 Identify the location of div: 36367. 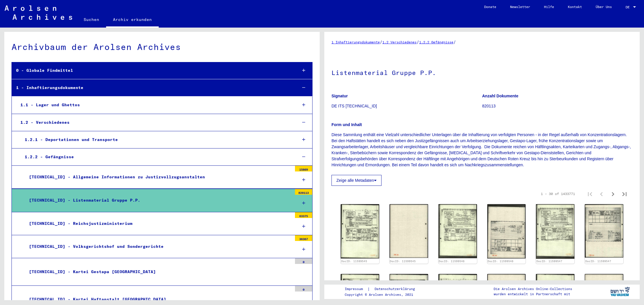
(304, 238).